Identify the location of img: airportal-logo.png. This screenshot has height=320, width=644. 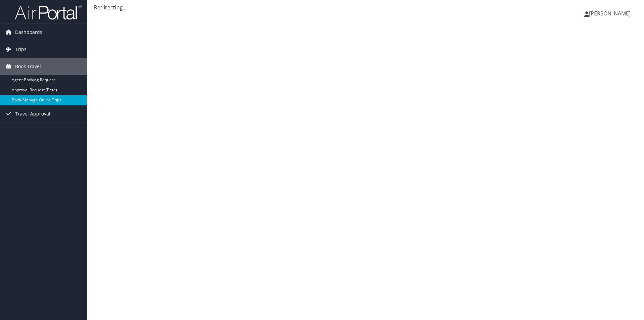
(48, 12).